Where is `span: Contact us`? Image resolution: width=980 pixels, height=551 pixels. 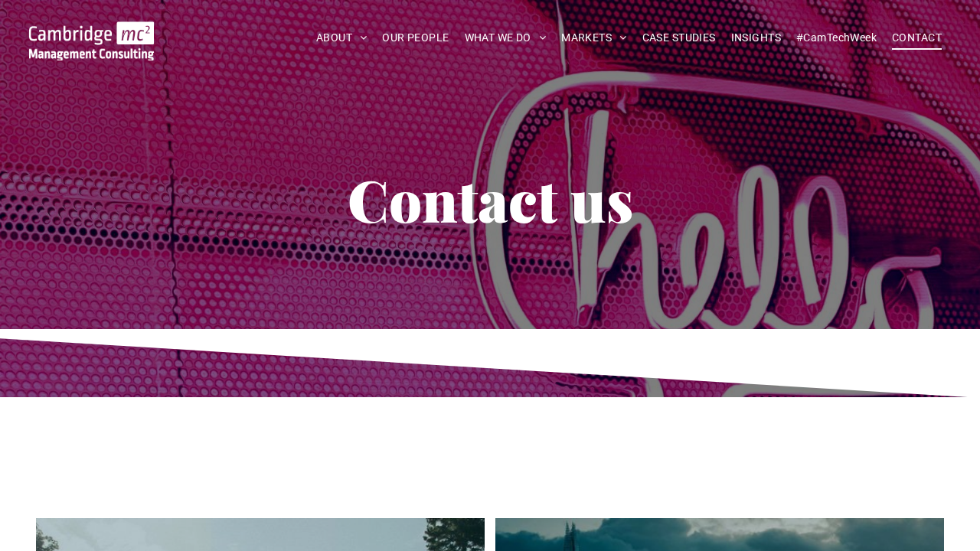 span: Contact us is located at coordinates (490, 199).